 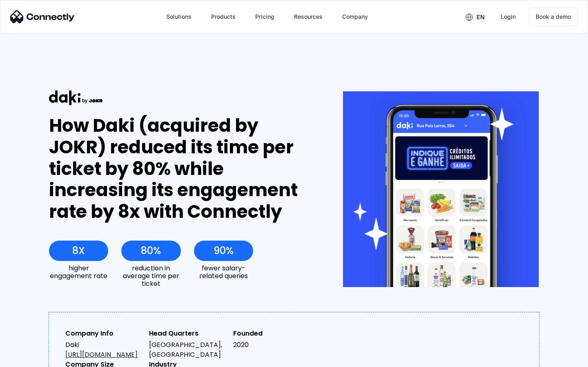 What do you see at coordinates (43, 17) in the screenshot?
I see `img: Connectly Logo` at bounding box center [43, 17].